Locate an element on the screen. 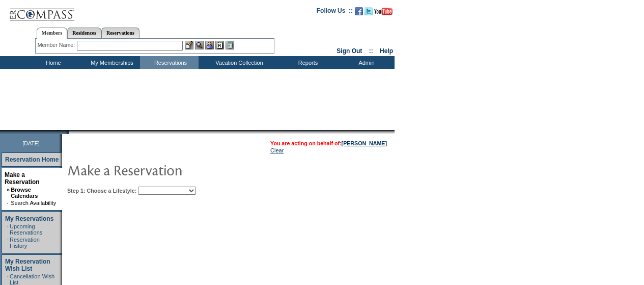 The height and width of the screenshot is (285, 644). td: Follow Us :: is located at coordinates (334, 12).